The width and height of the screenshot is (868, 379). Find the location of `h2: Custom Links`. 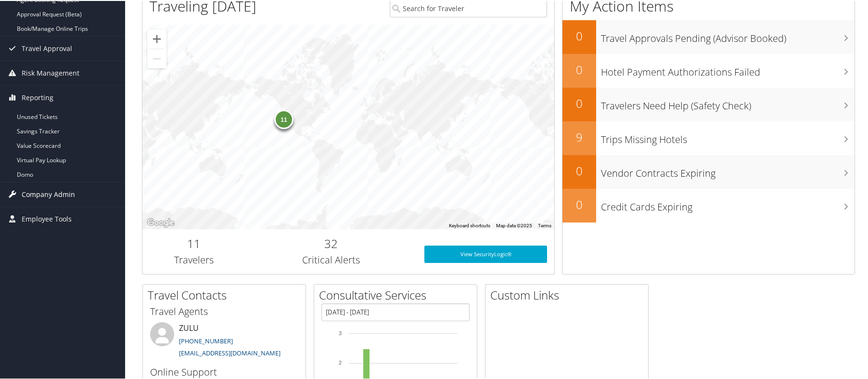

h2: Custom Links is located at coordinates (569, 294).